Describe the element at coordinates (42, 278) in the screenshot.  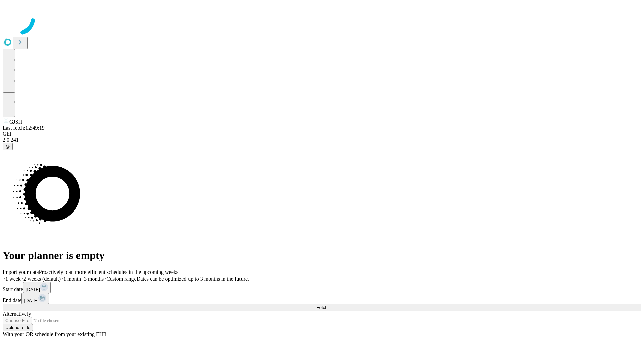
I see `span: 2 weeks (default)` at that location.